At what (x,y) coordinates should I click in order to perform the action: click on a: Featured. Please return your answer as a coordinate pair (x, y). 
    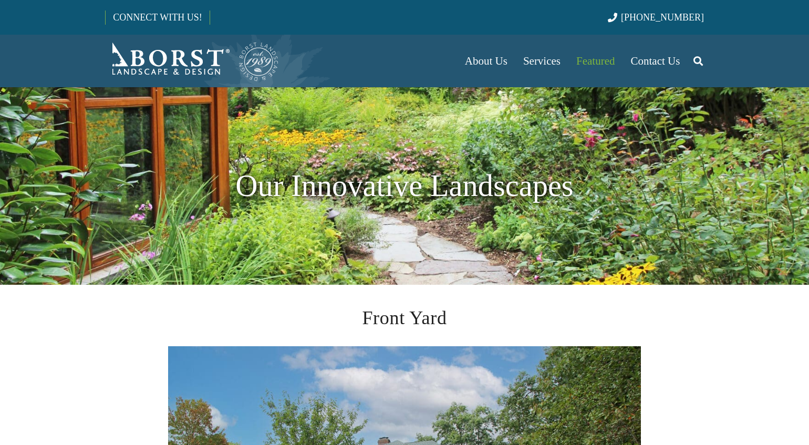
    Looking at the image, I should click on (595, 61).